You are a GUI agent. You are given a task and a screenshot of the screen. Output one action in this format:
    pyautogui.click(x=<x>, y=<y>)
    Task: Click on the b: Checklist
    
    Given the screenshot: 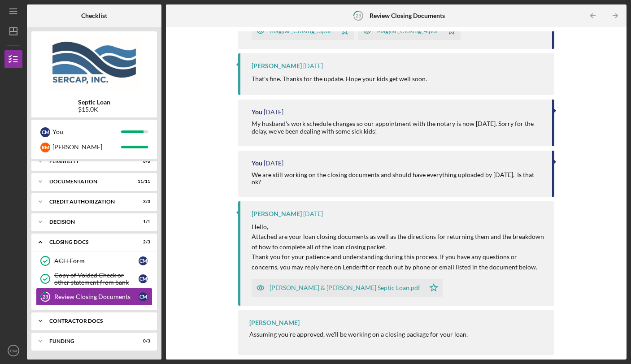 What is the action you would take?
    pyautogui.click(x=94, y=16)
    